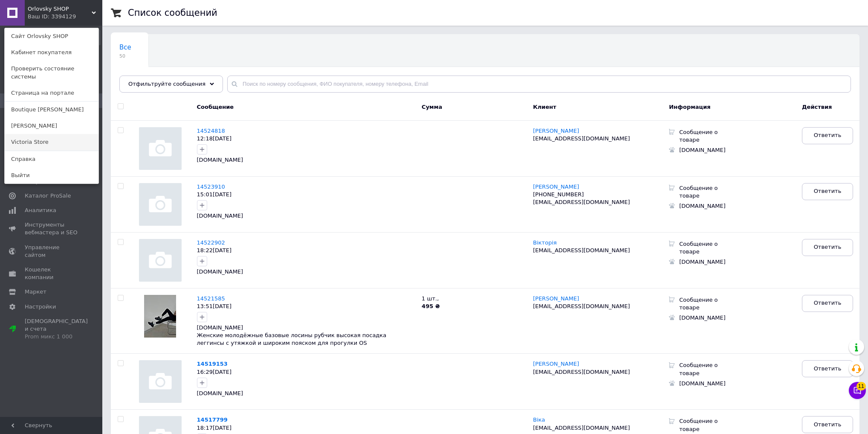 The image size is (868, 434). I want to click on div: Информация, so click(733, 109).